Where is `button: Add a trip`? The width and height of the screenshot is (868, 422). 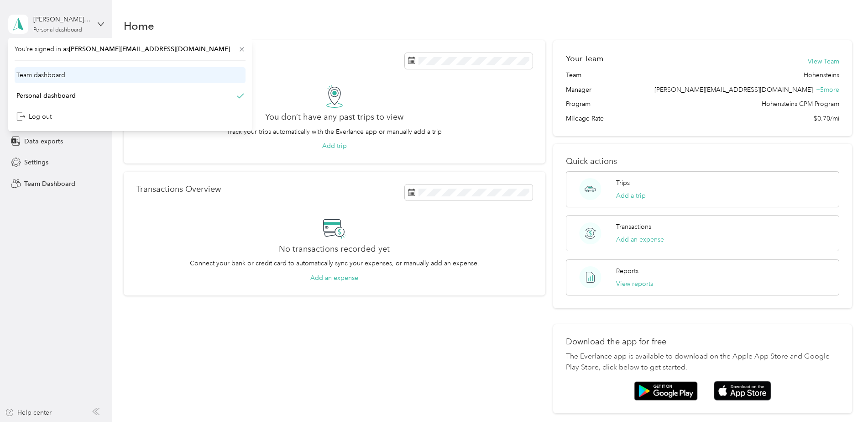 button: Add a trip is located at coordinates (631, 195).